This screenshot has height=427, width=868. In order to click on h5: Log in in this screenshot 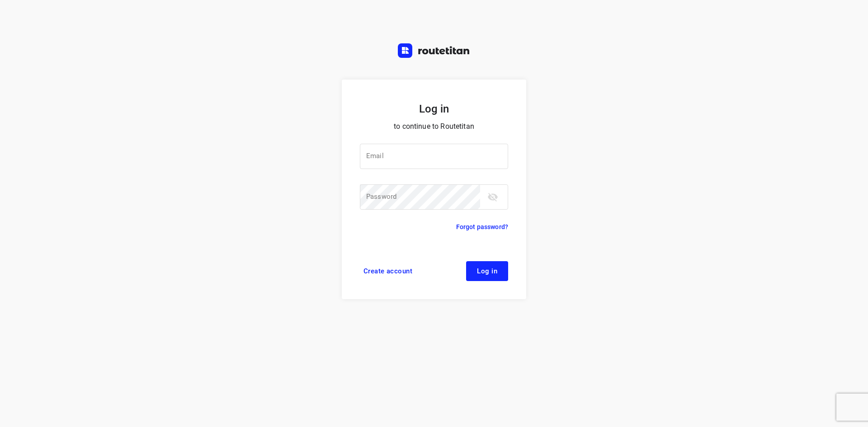, I will do `click(434, 109)`.